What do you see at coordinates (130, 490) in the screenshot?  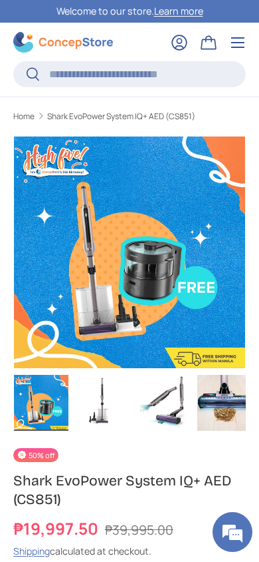 I see `h1: Shark EvoPower System IQ+ AED (CS851)` at bounding box center [130, 490].